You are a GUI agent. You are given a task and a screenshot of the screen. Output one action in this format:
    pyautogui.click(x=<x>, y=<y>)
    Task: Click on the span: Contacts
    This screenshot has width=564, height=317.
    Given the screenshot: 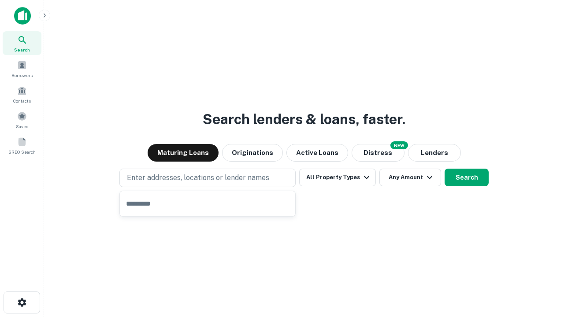 What is the action you would take?
    pyautogui.click(x=22, y=101)
    